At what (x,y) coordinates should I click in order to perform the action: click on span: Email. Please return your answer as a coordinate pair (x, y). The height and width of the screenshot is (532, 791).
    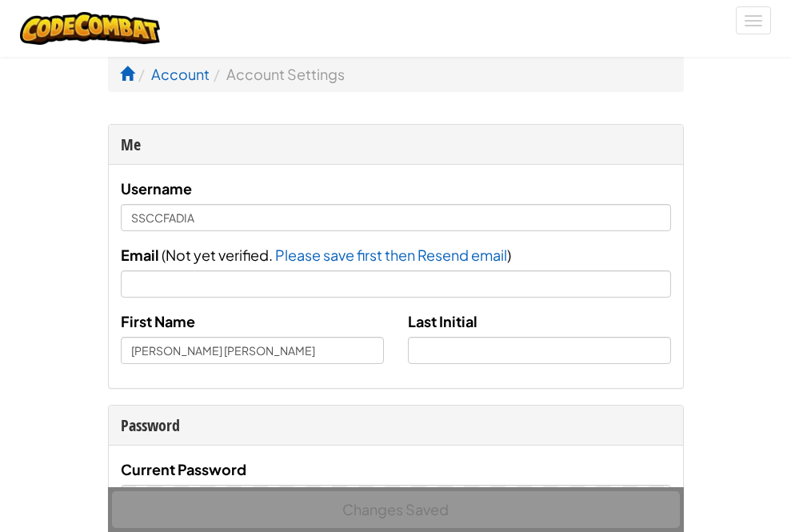
    Looking at the image, I should click on (140, 255).